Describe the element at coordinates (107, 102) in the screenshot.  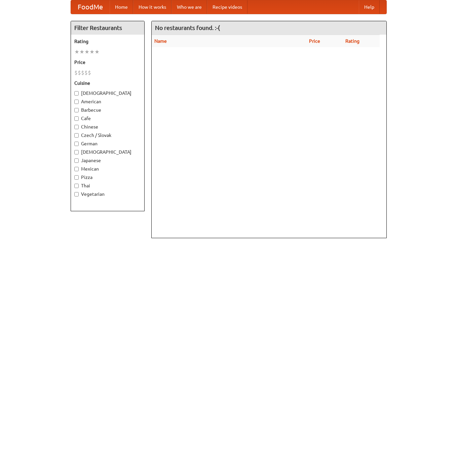
I see `label: American` at that location.